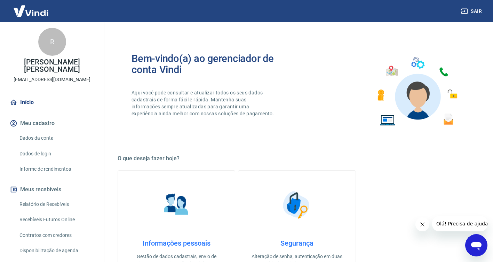 The height and width of the screenshot is (262, 493). Describe the element at coordinates (214, 64) in the screenshot. I see `h2: Bem-vindo(a) ao gerenciador de conta Vindi` at that location.